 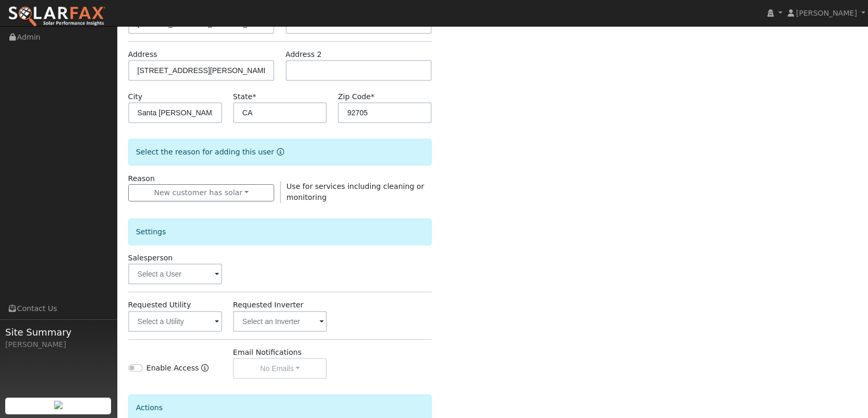 What do you see at coordinates (160, 305) in the screenshot?
I see `label: Requested Utility` at bounding box center [160, 305].